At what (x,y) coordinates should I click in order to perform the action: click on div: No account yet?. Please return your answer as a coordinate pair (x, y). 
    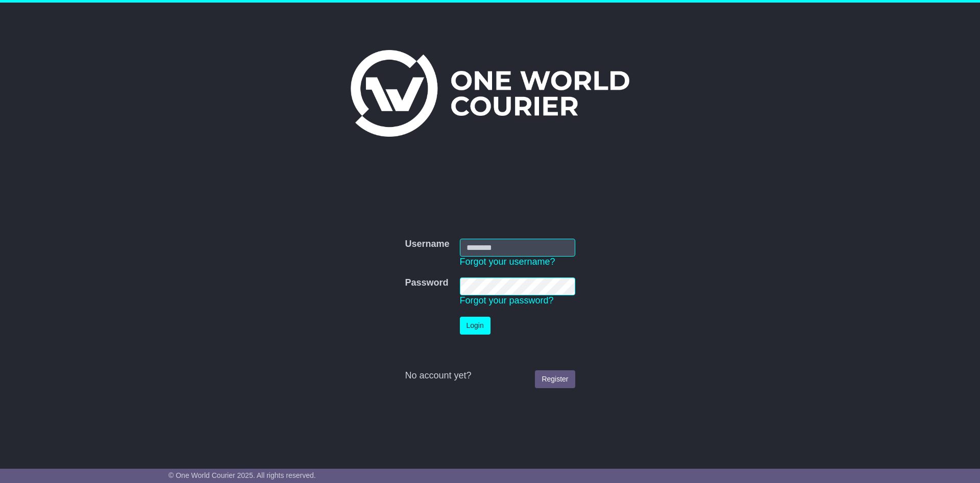
    Looking at the image, I should click on (490, 376).